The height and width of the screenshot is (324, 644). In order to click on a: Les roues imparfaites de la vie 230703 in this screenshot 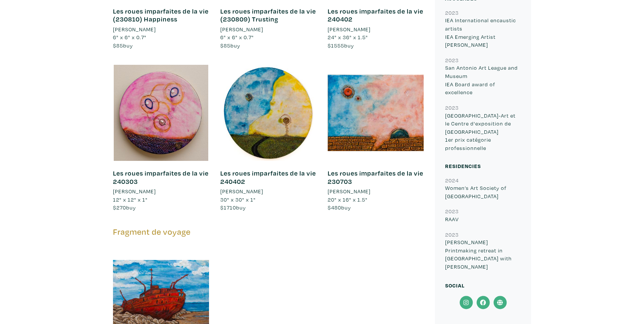, I will do `click(376, 177)`.